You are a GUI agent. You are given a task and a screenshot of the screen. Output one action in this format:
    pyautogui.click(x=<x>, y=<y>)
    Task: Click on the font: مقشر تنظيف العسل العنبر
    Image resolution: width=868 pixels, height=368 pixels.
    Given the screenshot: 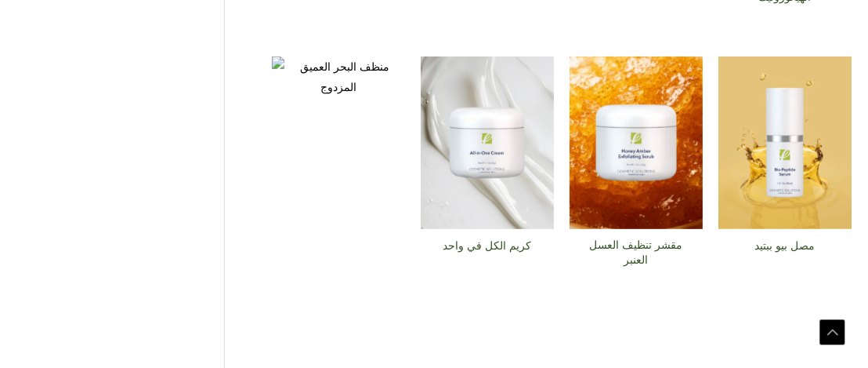 What is the action you would take?
    pyautogui.click(x=636, y=252)
    